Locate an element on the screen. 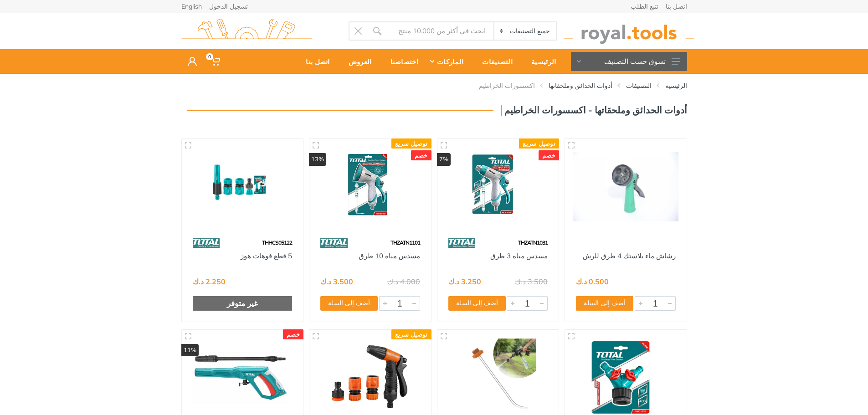  a: مسدس مياه 10 طرق is located at coordinates (389, 256).